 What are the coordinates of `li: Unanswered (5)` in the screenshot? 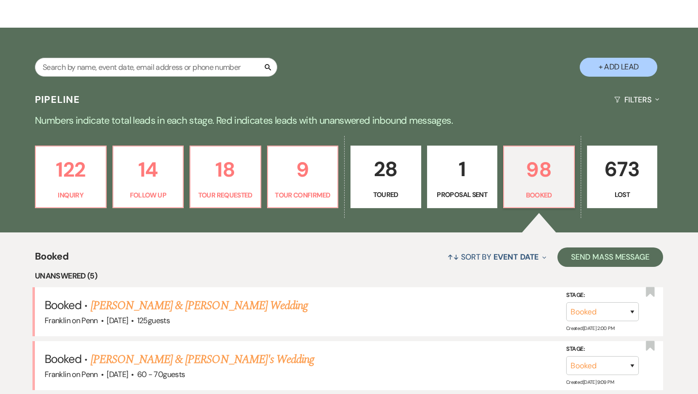 It's located at (349, 276).